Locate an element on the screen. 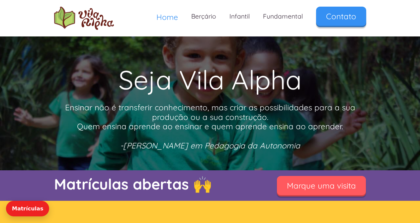 The image size is (420, 223). span: Home is located at coordinates (167, 17).